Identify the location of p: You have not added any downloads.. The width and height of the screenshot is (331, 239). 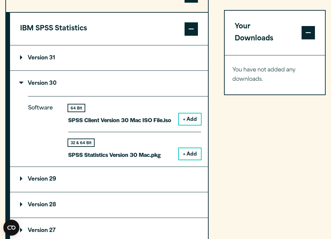
(274, 75).